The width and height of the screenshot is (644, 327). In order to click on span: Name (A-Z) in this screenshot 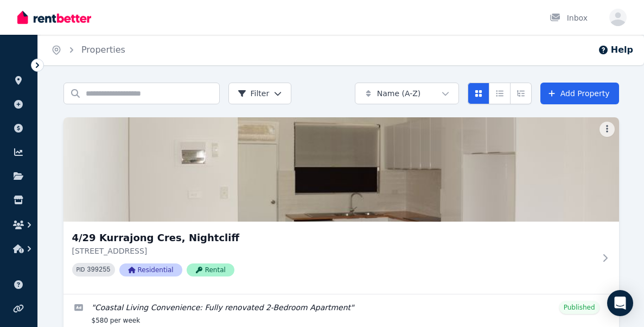, I will do `click(399, 93)`.